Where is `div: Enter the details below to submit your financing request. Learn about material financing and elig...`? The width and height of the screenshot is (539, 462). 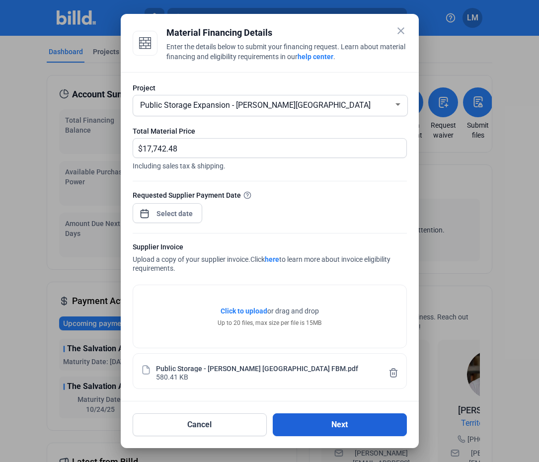 div: Enter the details below to submit your financing request. Learn about material financing and elig... is located at coordinates (287, 53).